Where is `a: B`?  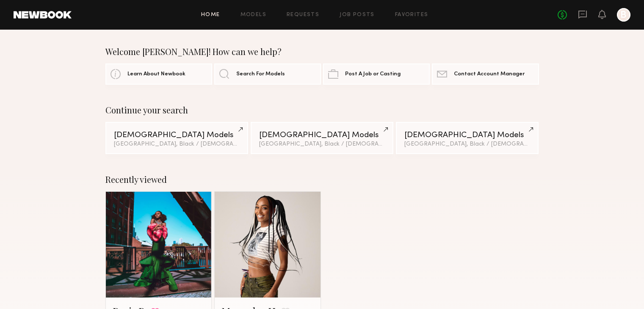
a: B is located at coordinates (624, 15).